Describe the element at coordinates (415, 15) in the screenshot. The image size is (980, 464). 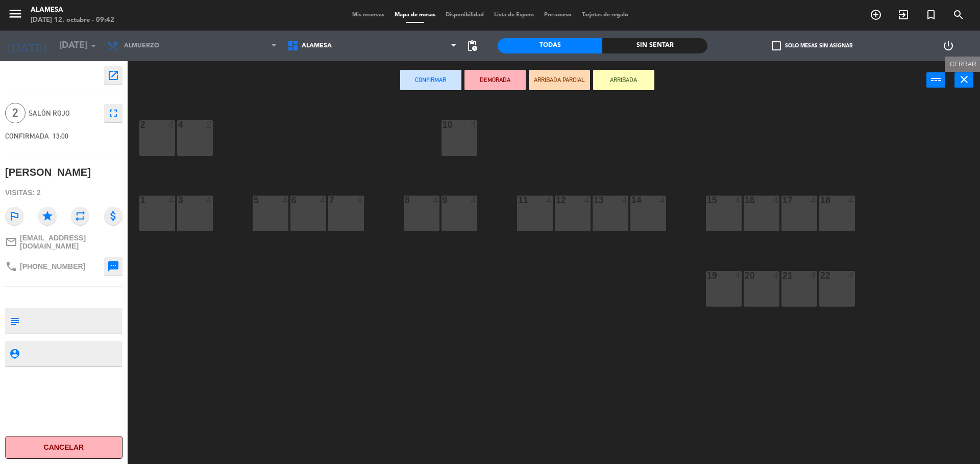
I see `span: Mapa de mesas` at that location.